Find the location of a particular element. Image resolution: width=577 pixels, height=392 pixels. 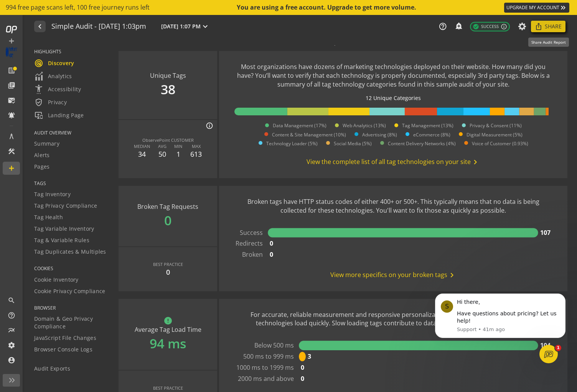

mat-icon: help_outline is located at coordinates (443, 27).